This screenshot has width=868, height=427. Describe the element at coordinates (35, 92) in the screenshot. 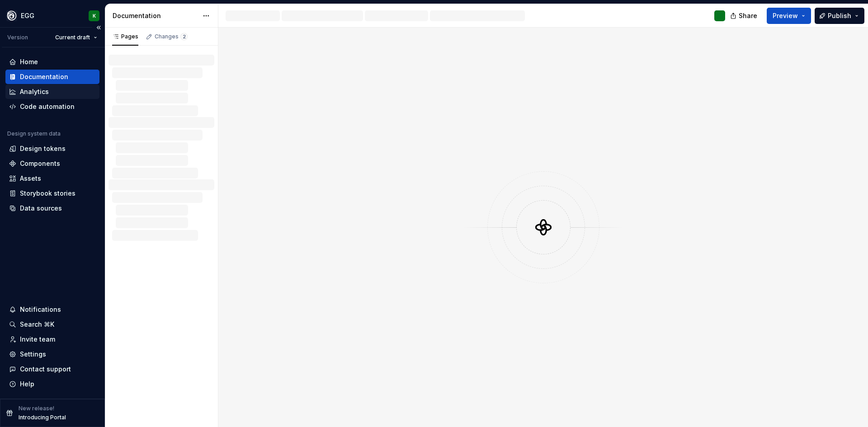

I see `div: Analytics` at that location.